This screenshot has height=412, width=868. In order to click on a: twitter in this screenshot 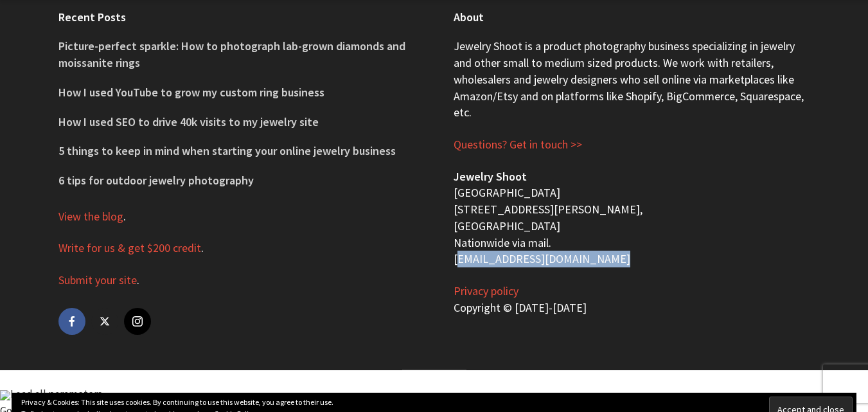, I will do `click(104, 322)`.